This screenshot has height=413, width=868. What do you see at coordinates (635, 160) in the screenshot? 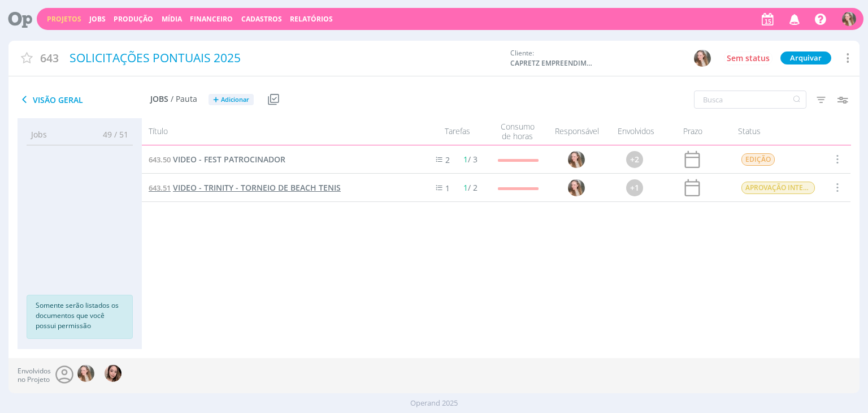
I see `div: +2` at bounding box center [635, 160].